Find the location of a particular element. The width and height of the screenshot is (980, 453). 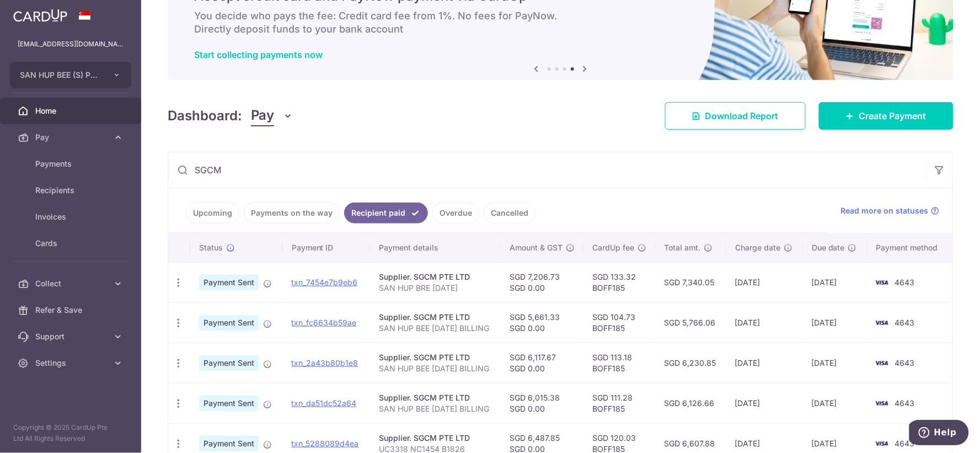

span: Recipients is located at coordinates (72, 190).